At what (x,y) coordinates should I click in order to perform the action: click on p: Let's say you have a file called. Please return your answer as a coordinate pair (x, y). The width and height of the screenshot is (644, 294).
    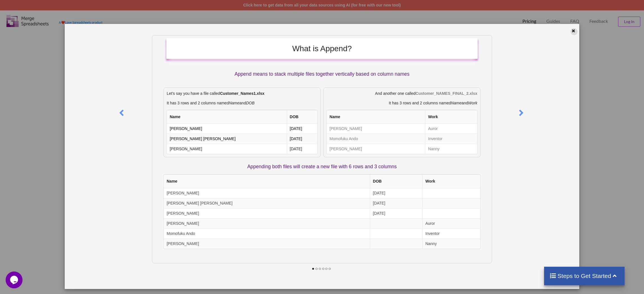
    Looking at the image, I should click on (242, 94).